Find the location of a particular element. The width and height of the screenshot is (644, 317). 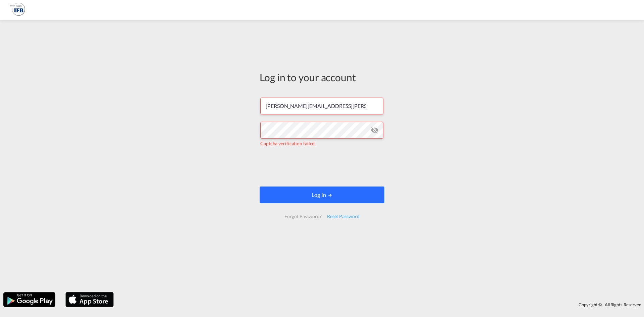

input: Enter email/phone number is located at coordinates (322, 106).